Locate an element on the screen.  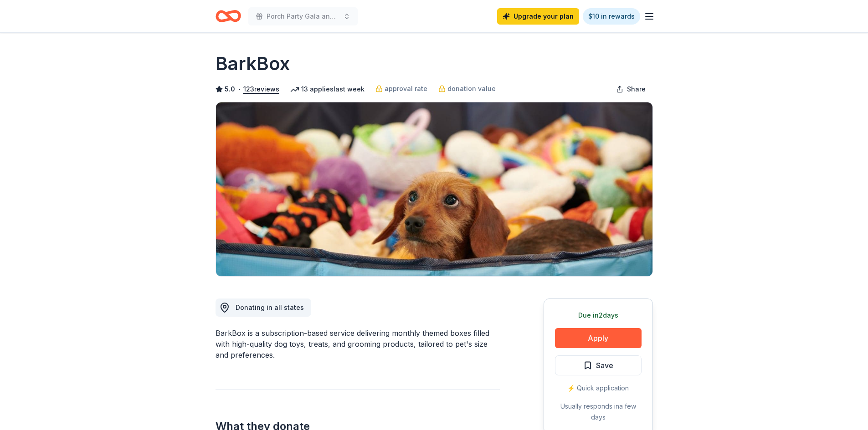
a: donation value is located at coordinates (467, 88).